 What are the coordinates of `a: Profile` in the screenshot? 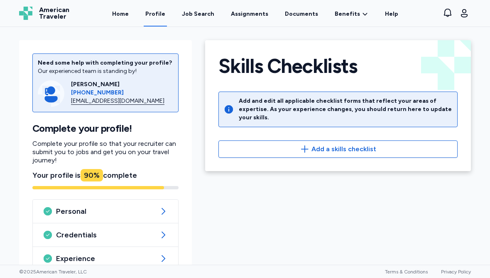 It's located at (155, 14).